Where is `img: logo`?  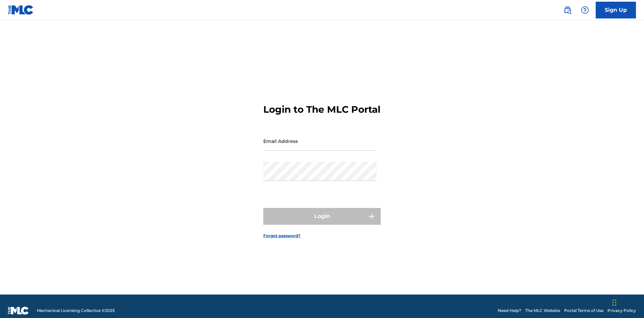 img: logo is located at coordinates (18, 311).